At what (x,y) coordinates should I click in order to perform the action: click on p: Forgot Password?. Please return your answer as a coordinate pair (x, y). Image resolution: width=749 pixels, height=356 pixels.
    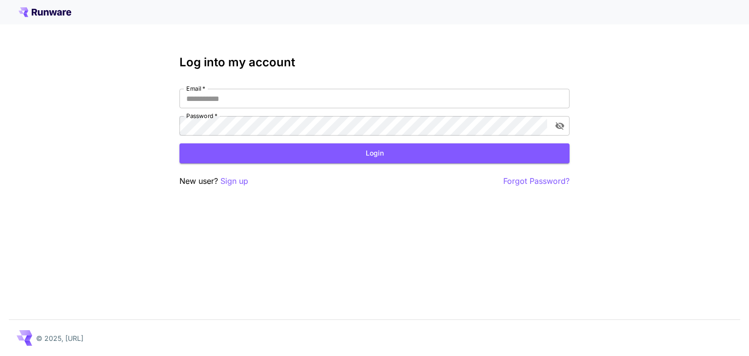
    Looking at the image, I should click on (536, 181).